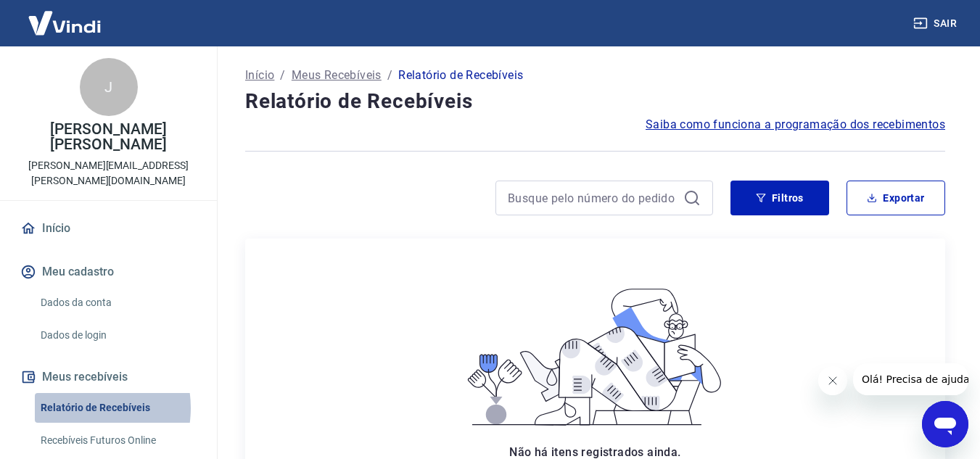  What do you see at coordinates (117, 408) in the screenshot?
I see `a: Relatório de Recebíveis` at bounding box center [117, 408].